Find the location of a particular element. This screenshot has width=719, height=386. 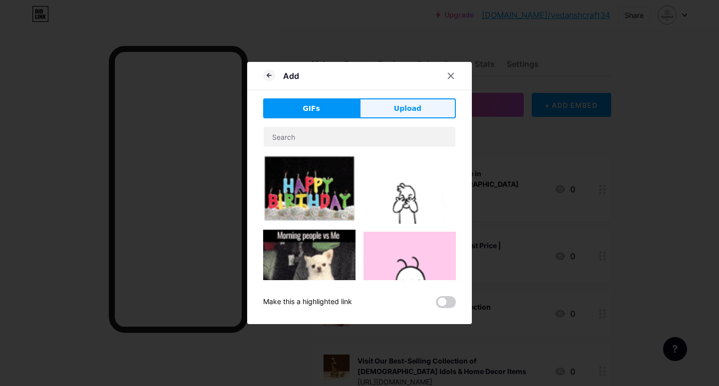

button: GIFs is located at coordinates (311, 108).